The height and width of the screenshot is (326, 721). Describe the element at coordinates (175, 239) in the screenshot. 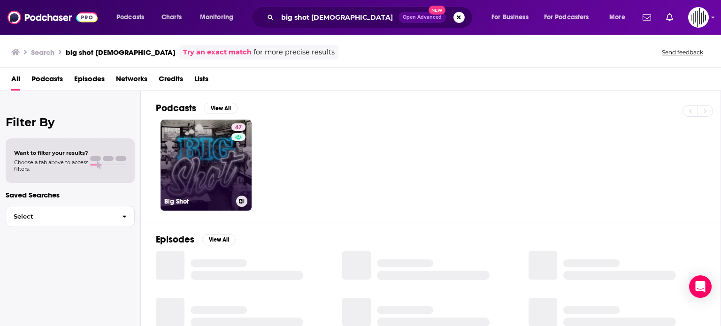

I see `h2: Episodes` at that location.